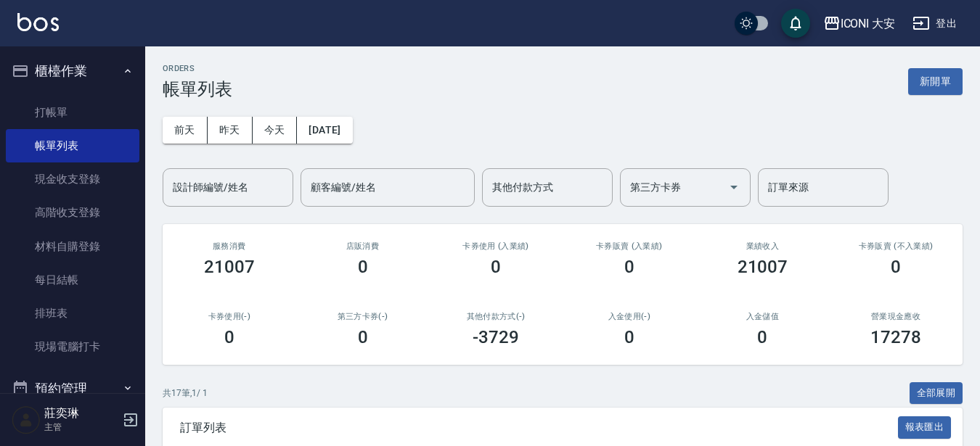  What do you see at coordinates (496, 316) in the screenshot?
I see `h2: 其他付款方式(-)` at bounding box center [496, 316].